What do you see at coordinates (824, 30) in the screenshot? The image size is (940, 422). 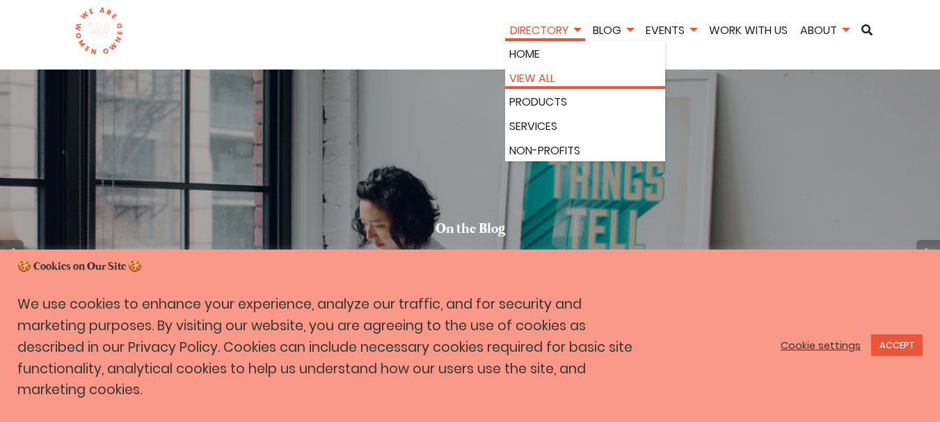 I see `a: About` at bounding box center [824, 30].